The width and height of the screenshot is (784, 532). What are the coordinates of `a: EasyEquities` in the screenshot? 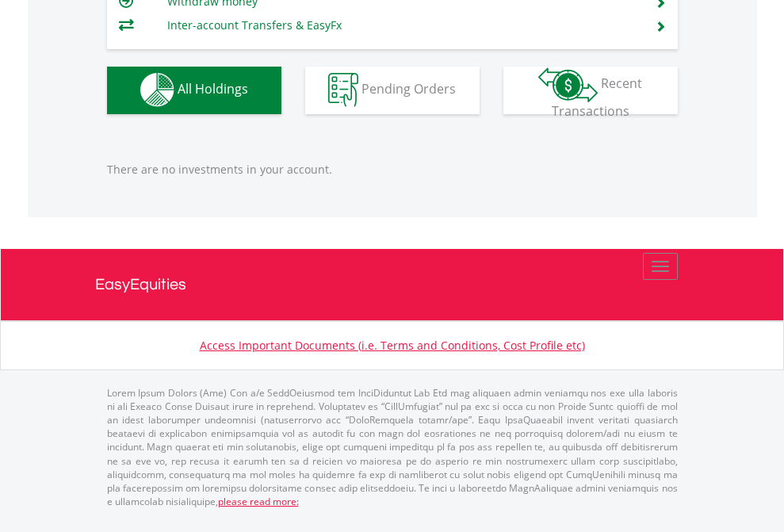 It's located at (393, 284).